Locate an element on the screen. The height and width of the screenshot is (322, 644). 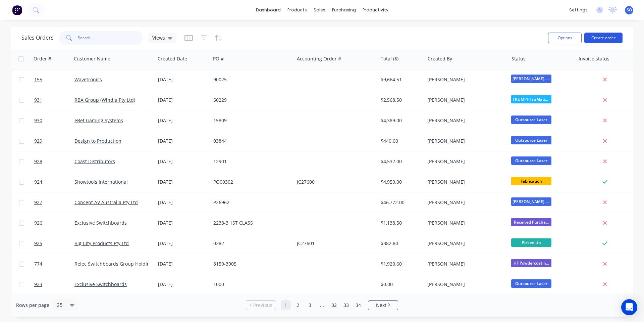
div: products is located at coordinates (297, 10).